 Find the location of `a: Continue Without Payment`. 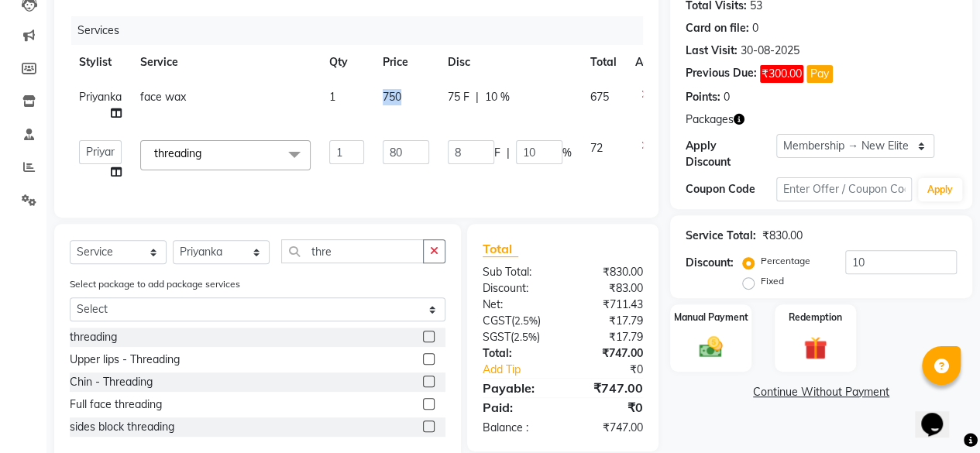

a: Continue Without Payment is located at coordinates (821, 392).